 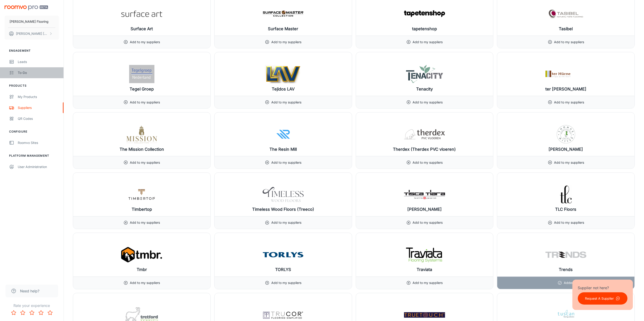 I want to click on img: TORLYS, so click(x=283, y=255).